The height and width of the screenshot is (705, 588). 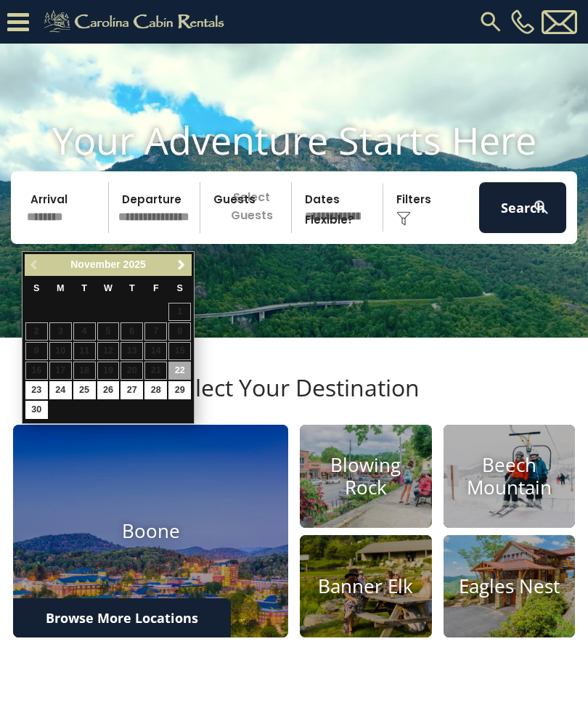 I want to click on span: Friday, so click(x=156, y=289).